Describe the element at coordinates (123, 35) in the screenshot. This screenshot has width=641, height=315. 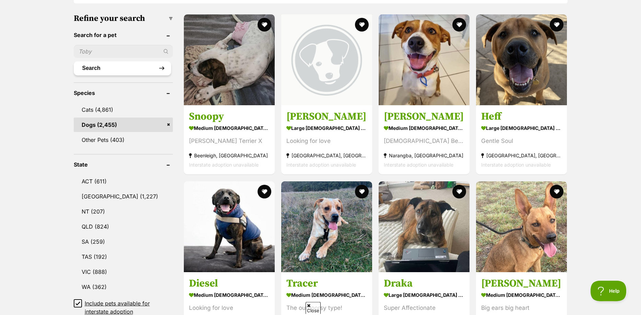
I see `header: Search for a pet` at that location.